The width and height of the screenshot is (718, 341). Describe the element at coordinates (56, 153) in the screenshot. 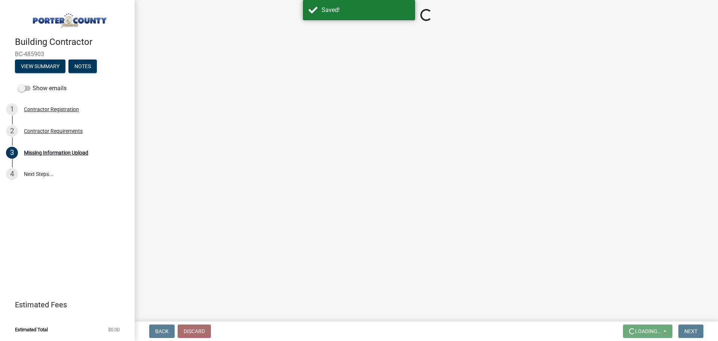

I see `div: Missing Information Upload` at that location.